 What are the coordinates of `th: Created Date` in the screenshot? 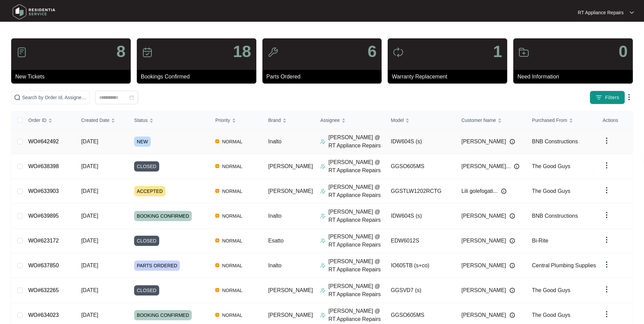 It's located at (102, 120).